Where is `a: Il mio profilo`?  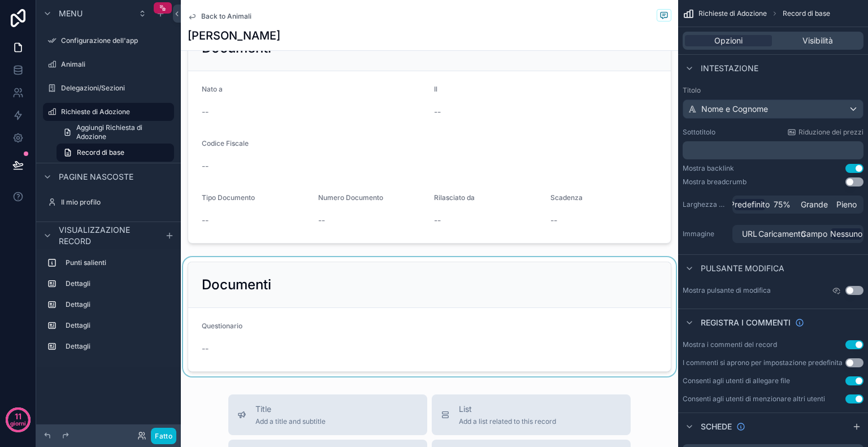 a: Il mio profilo is located at coordinates (109, 202).